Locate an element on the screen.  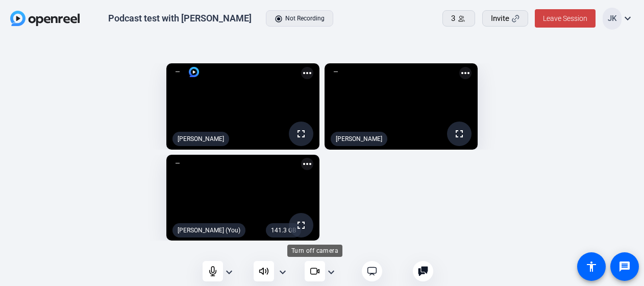
mat-icon: accessibility is located at coordinates (592, 267).